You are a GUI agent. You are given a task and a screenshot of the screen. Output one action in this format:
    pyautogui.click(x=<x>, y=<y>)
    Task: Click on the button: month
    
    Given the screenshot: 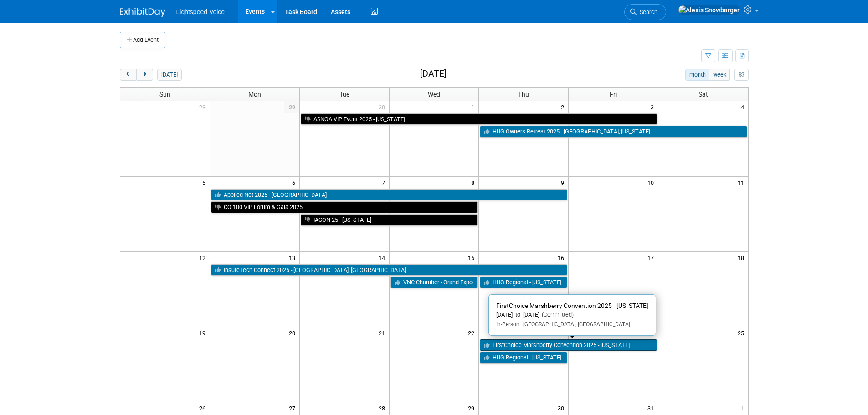 What is the action you would take?
    pyautogui.click(x=697, y=75)
    